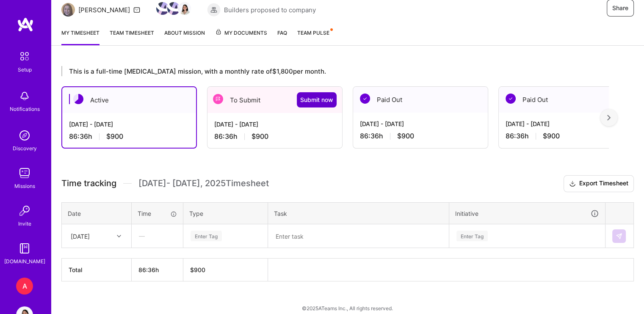 The height and width of the screenshot is (314, 644). What do you see at coordinates (81, 37) in the screenshot?
I see `a: My timesheet` at bounding box center [81, 37].